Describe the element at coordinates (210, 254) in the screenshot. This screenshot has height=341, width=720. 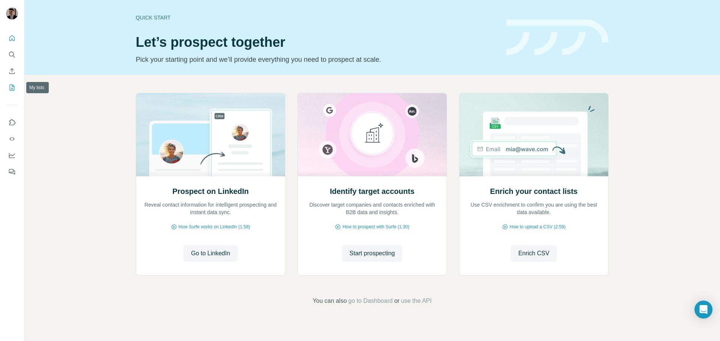
I see `span: Go to LinkedIn` at that location.